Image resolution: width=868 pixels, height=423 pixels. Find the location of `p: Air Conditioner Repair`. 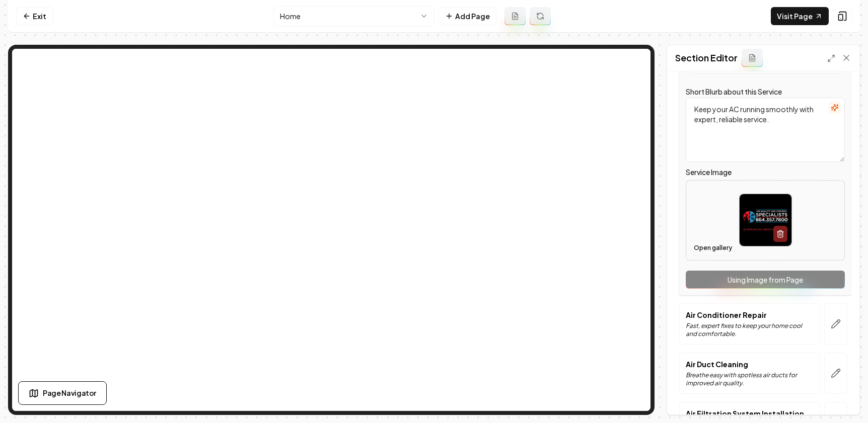

p: Air Conditioner Repair is located at coordinates (750, 315).